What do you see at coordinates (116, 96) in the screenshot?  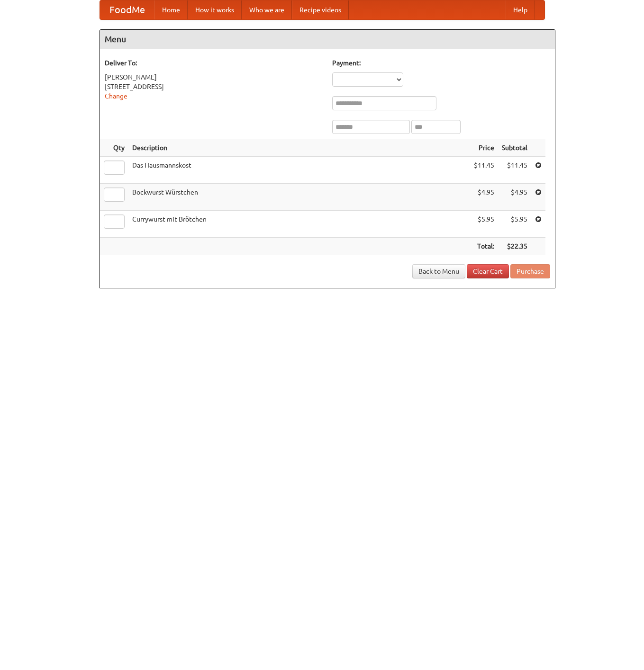 I see `a: Change` at bounding box center [116, 96].